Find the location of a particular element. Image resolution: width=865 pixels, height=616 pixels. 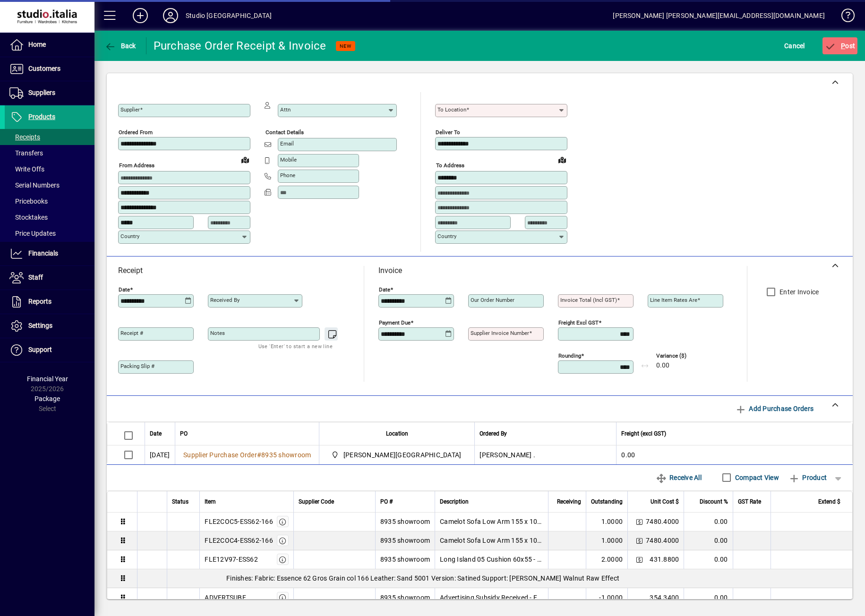

span: Support is located at coordinates (40, 350).